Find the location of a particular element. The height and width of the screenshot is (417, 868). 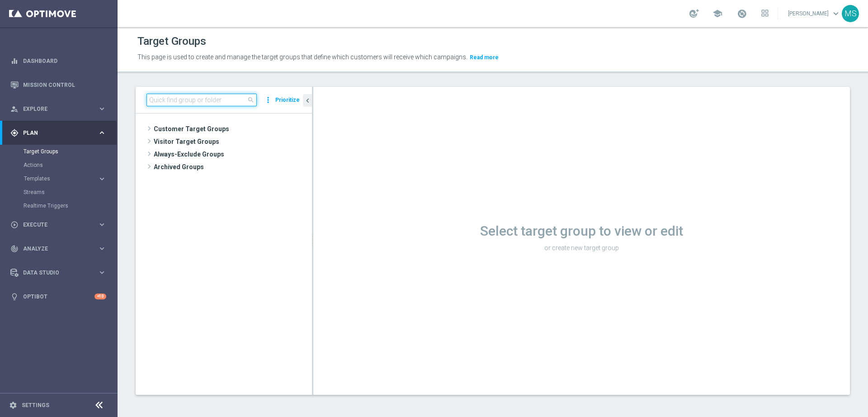

div: Data Studio keyboard_arrow_right is located at coordinates (58, 273).